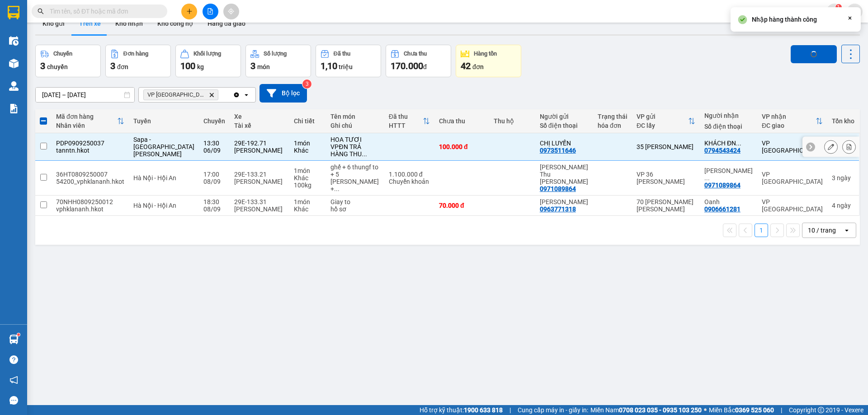  Describe the element at coordinates (355, 117) in the screenshot. I see `div: Tên món` at that location.